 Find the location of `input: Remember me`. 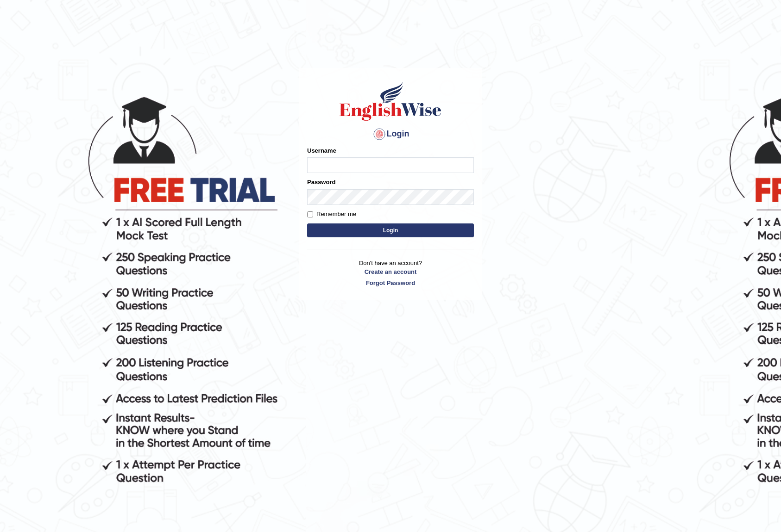

input: Remember me is located at coordinates (310, 214).